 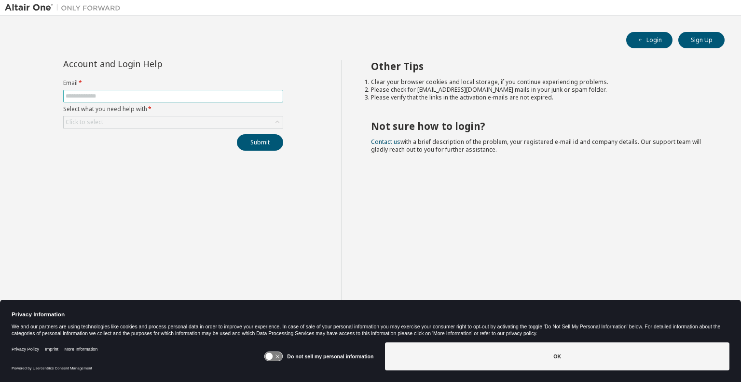 I want to click on div: Account and Login Help, so click(x=151, y=64).